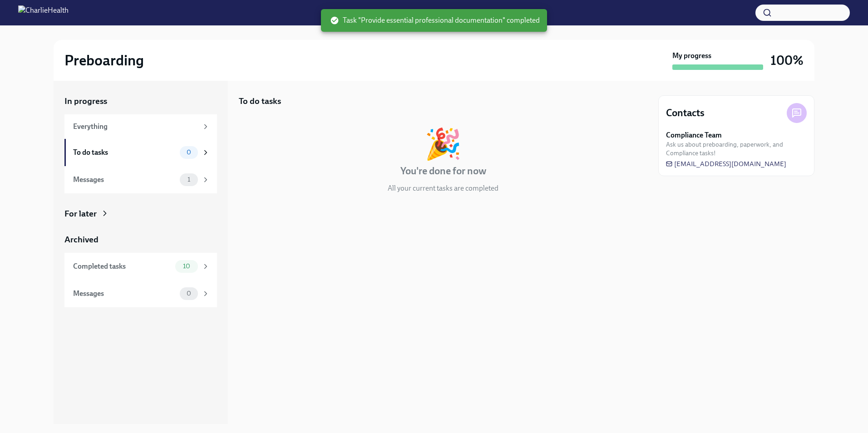 This screenshot has height=433, width=868. Describe the element at coordinates (141, 293) in the screenshot. I see `a: Messages0` at that location.